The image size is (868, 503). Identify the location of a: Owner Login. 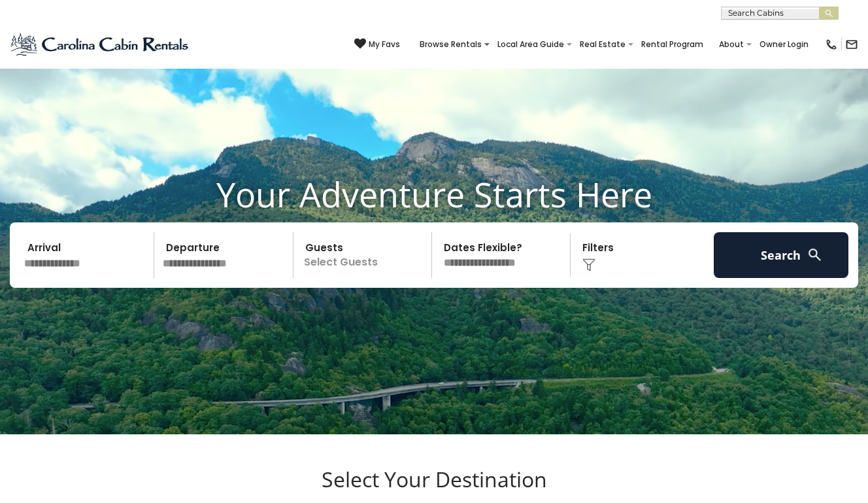
(784, 44).